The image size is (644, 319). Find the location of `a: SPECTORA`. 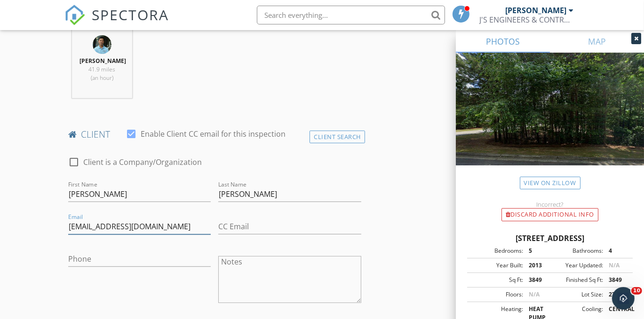

a: SPECTORA is located at coordinates (116, 23).